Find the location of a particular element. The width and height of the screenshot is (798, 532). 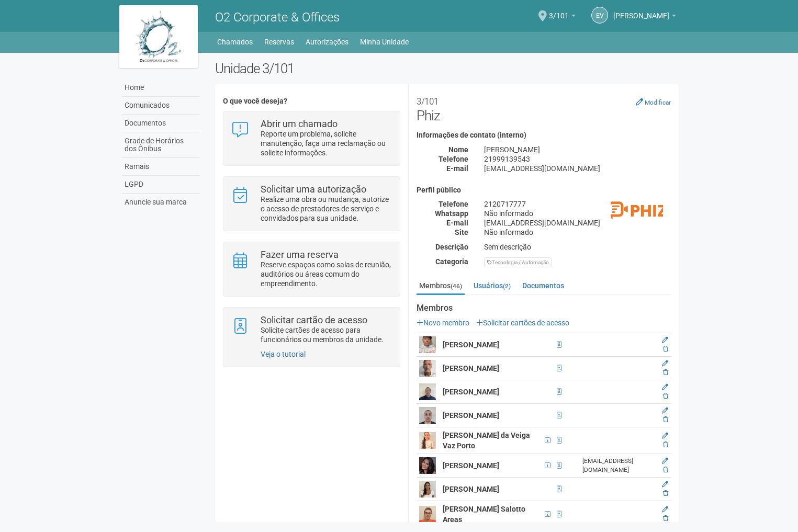

strong: Abrir um chamado is located at coordinates (299, 124).